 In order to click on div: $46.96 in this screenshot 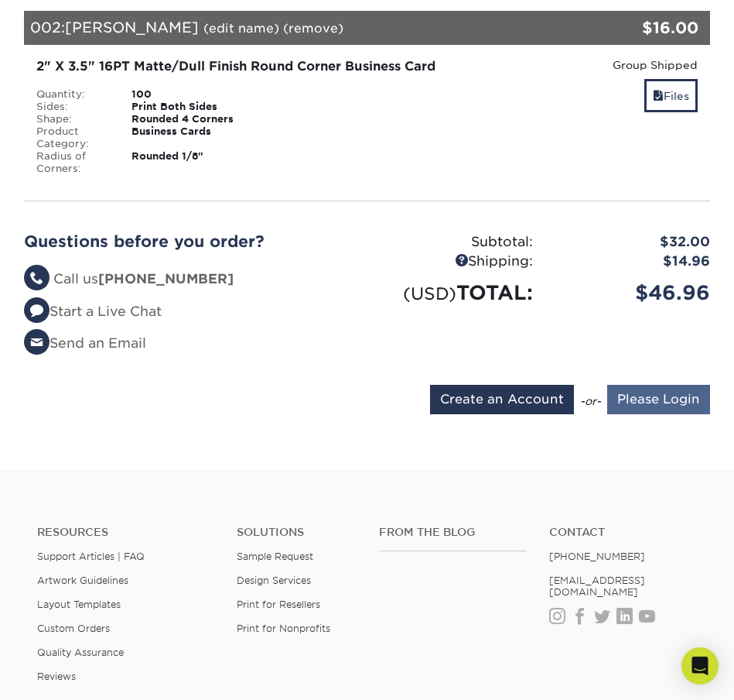, I will do `click(633, 293)`.